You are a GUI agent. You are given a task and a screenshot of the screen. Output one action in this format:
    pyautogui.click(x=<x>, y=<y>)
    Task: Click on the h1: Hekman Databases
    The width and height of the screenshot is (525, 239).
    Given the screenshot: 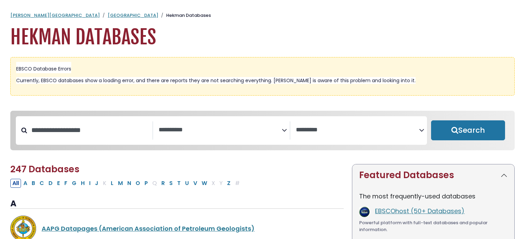 What is the action you would take?
    pyautogui.click(x=263, y=37)
    